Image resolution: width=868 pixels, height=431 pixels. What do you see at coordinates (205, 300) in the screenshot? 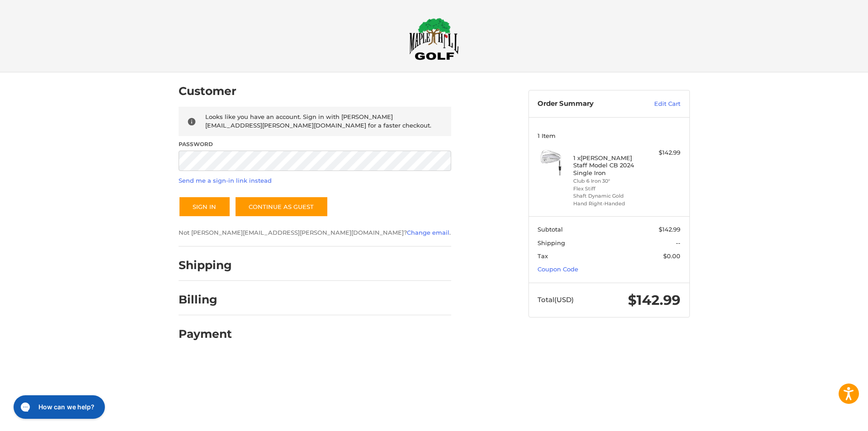
I see `h2: Billing` at bounding box center [205, 300].